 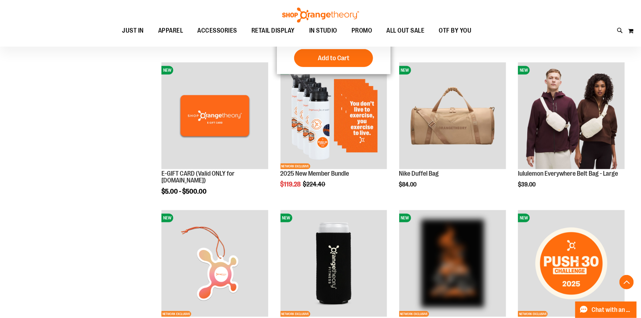 What do you see at coordinates (215, 116) in the screenshot?
I see `img: E-GIFT CARD (Valid ONLY for ShopOrangetheory.com)` at bounding box center [215, 116].